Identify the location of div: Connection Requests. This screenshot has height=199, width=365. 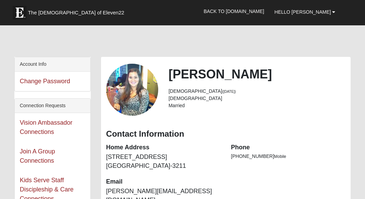
(52, 106).